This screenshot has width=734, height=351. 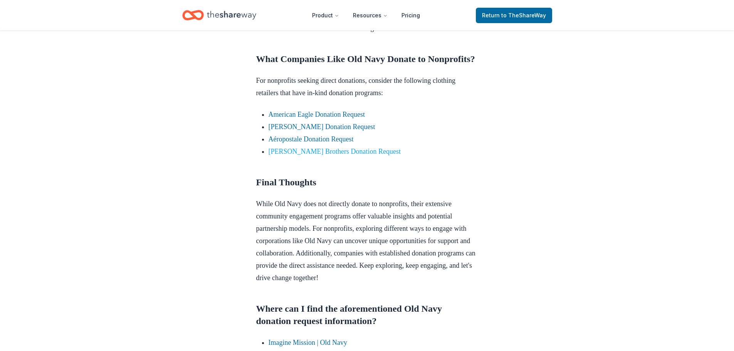 I want to click on a: Imagine Mission | Old Navy, so click(x=308, y=343).